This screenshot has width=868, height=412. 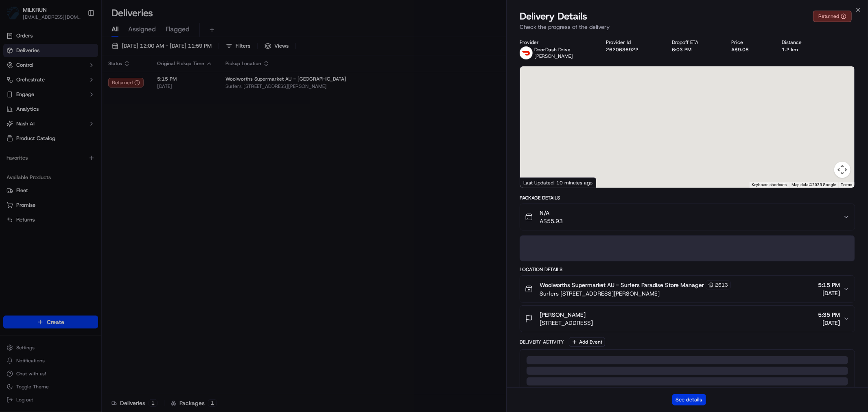 I want to click on div: 1.2 km, so click(x=802, y=50).